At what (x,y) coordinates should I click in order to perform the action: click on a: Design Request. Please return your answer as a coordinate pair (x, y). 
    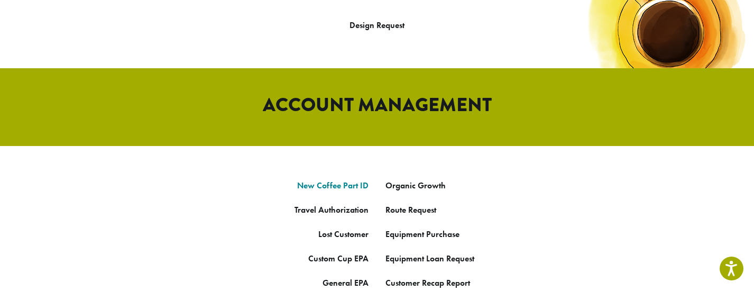
    Looking at the image, I should click on (377, 25).